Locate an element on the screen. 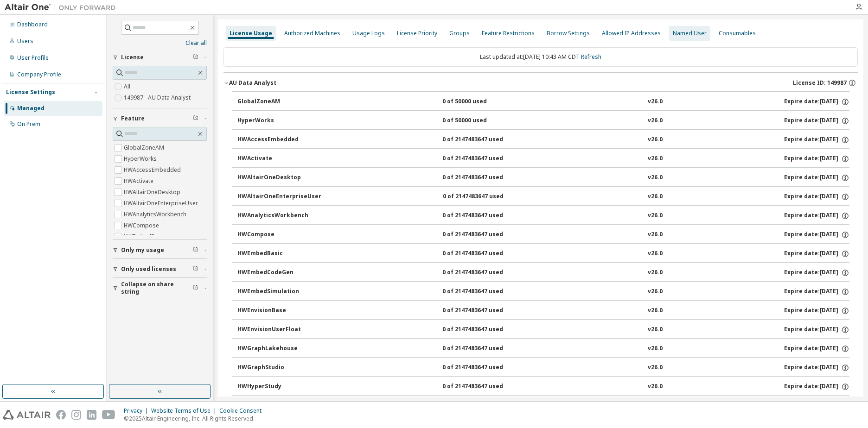 Image resolution: width=868 pixels, height=428 pixels. button: Only my usage is located at coordinates (159, 250).